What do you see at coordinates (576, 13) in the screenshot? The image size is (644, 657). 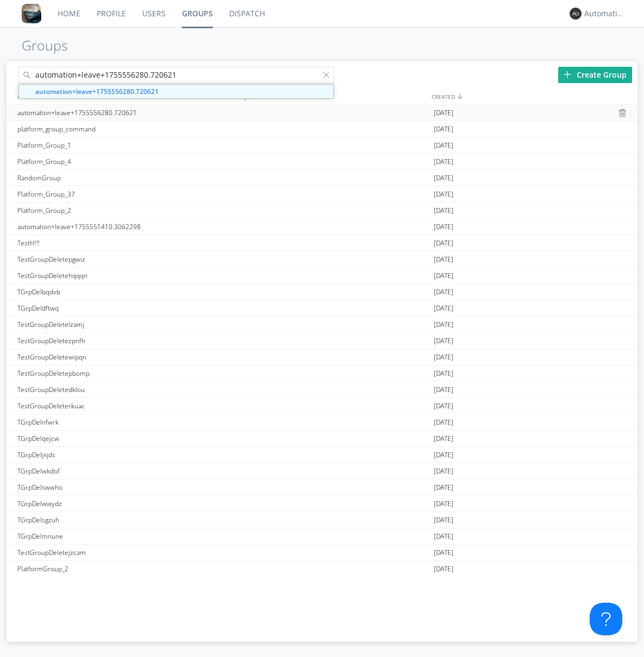 I see `img: 373638.png` at bounding box center [576, 13].